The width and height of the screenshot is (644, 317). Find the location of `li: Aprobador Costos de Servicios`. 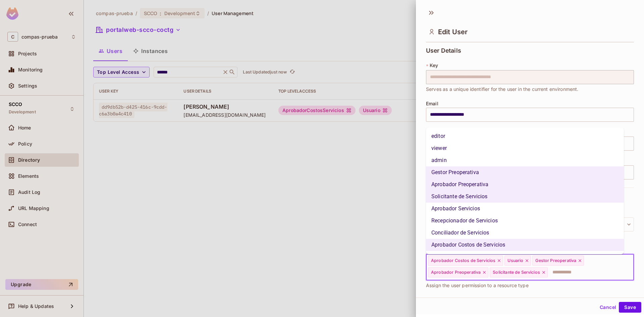

li: Aprobador Costos de Servicios is located at coordinates (525, 245).